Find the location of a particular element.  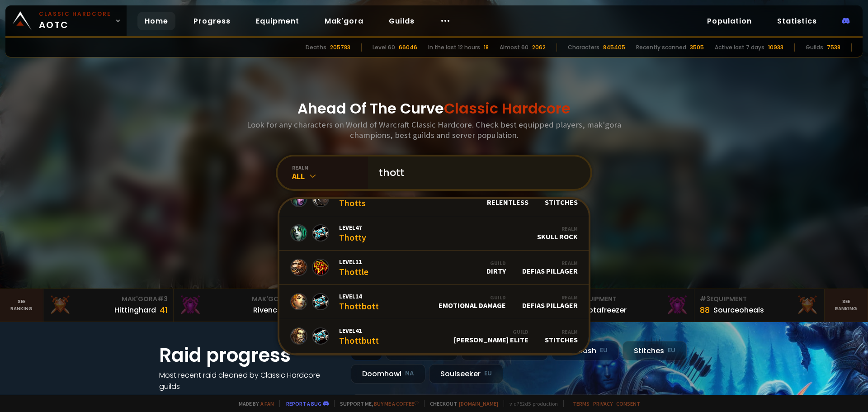

div: 205783 is located at coordinates (340, 48).